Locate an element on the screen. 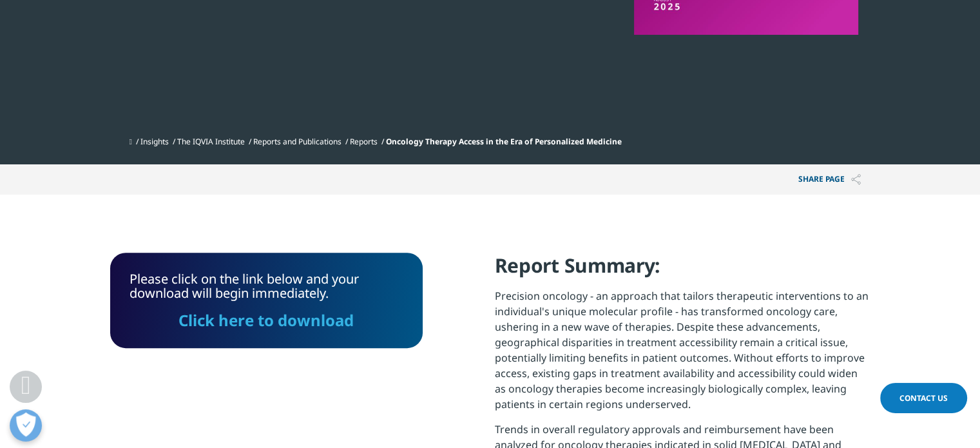 This screenshot has width=980, height=448. a: Click here to download is located at coordinates (266, 319).